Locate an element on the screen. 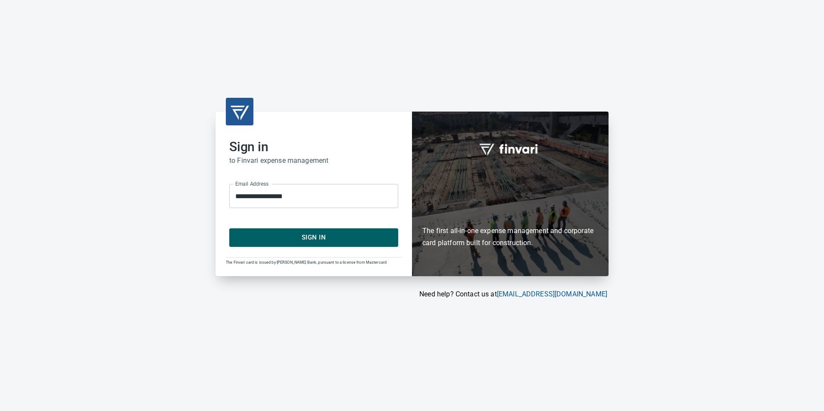 The height and width of the screenshot is (411, 824). img: transparent_logo.png is located at coordinates (240, 112).